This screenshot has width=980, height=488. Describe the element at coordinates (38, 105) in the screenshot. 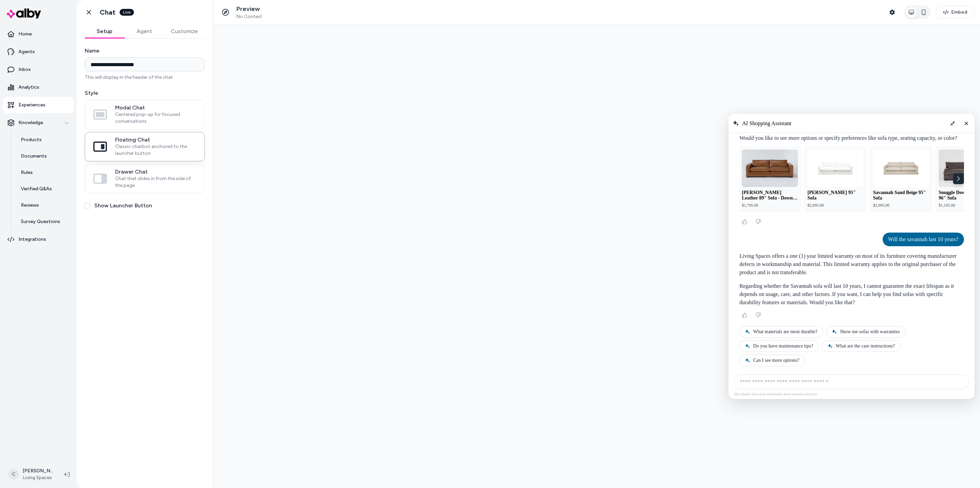

I see `a: Experiences` at that location.